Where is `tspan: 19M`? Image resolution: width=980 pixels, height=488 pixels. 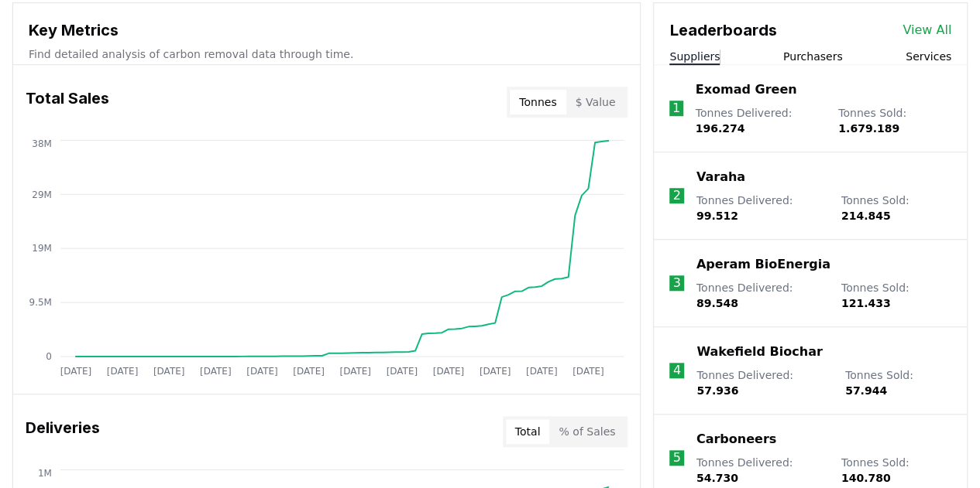 tspan: 19M is located at coordinates (42, 249).